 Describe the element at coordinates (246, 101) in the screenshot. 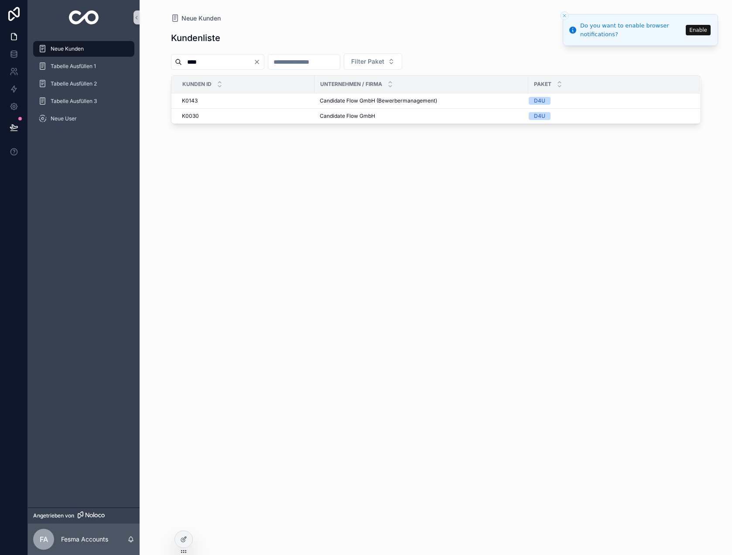

I see `a: K0143` at that location.